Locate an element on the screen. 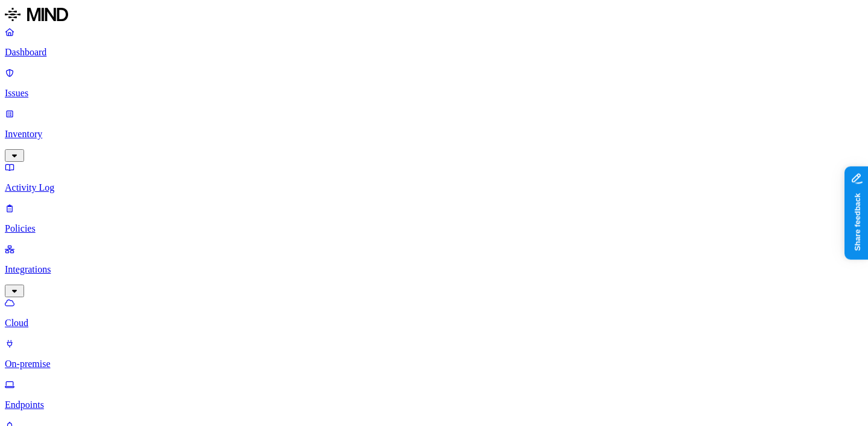 The image size is (868, 426). a: Issues is located at coordinates (434, 83).